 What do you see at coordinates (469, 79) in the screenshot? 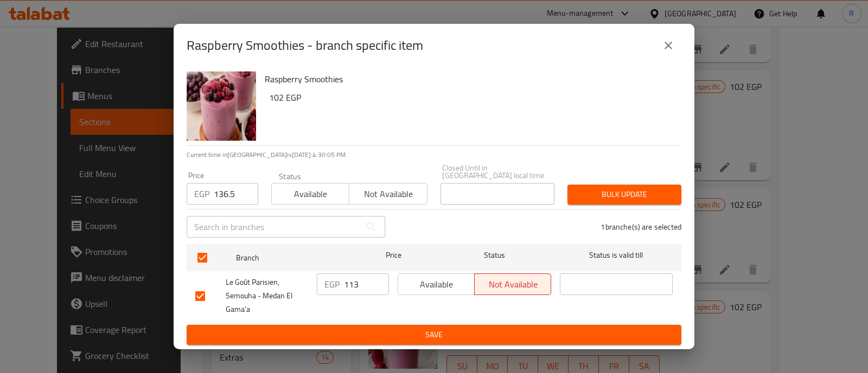
I see `h6: Raspberry Smoothies` at bounding box center [469, 79].